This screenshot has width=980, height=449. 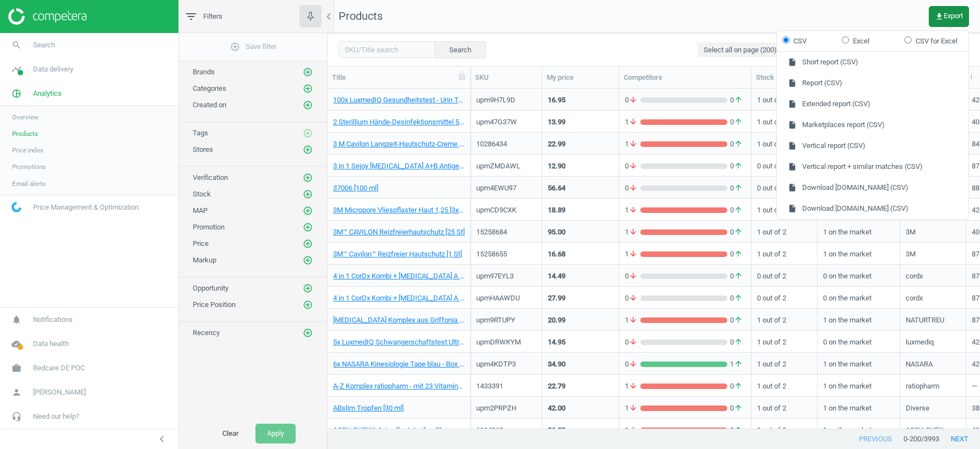 I want to click on img: wGWNvw8QSZomAAAAABJRU5ErkJggg==, so click(x=16, y=207).